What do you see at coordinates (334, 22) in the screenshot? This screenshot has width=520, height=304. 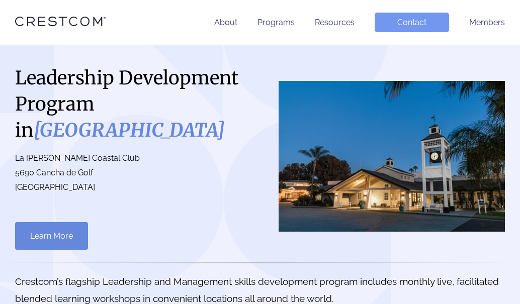 I see `a: Resources` at bounding box center [334, 22].